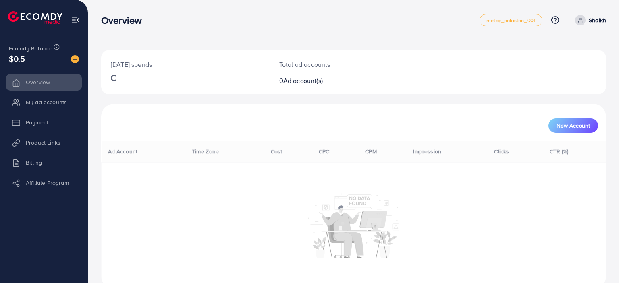 This screenshot has width=619, height=283. I want to click on h2: 0, so click(333, 81).